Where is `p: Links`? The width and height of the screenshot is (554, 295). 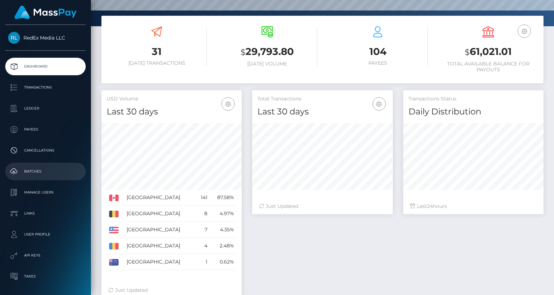 p: Links is located at coordinates (45, 213).